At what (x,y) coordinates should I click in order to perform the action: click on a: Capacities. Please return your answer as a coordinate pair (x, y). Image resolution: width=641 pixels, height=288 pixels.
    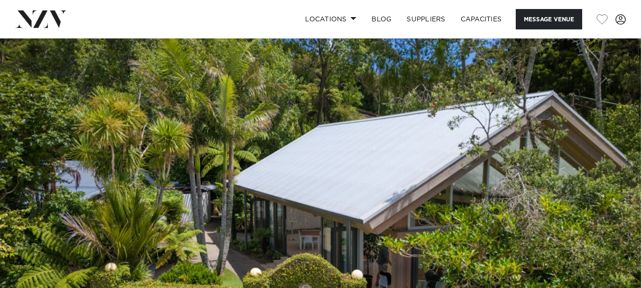
    Looking at the image, I should click on (481, 19).